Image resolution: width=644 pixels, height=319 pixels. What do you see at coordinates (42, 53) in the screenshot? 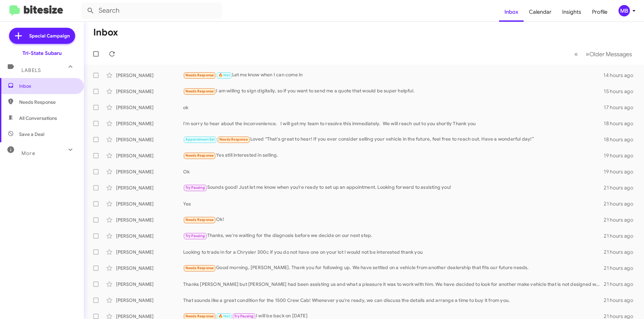
I see `div: Tri-State Subaru` at bounding box center [42, 53].